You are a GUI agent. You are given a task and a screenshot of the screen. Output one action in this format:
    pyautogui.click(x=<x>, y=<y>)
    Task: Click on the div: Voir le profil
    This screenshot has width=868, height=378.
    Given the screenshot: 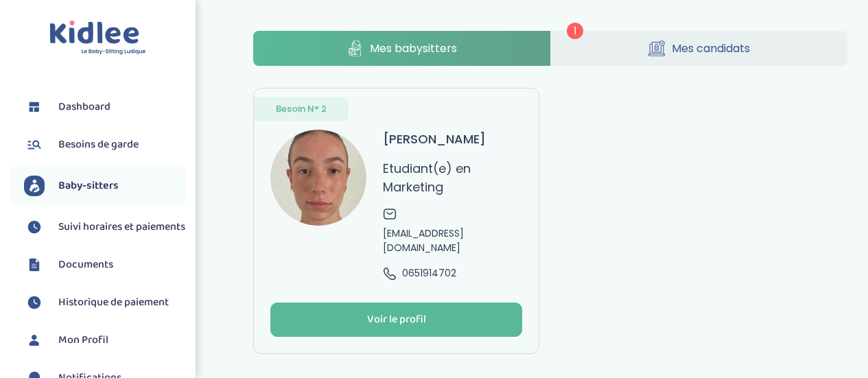 What is the action you would take?
    pyautogui.click(x=397, y=320)
    